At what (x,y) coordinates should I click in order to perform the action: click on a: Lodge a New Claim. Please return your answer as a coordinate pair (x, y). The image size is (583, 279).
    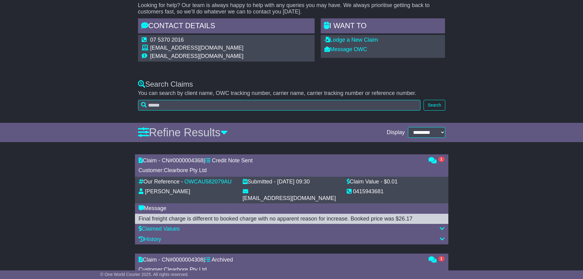
    Looking at the image, I should click on (351, 40).